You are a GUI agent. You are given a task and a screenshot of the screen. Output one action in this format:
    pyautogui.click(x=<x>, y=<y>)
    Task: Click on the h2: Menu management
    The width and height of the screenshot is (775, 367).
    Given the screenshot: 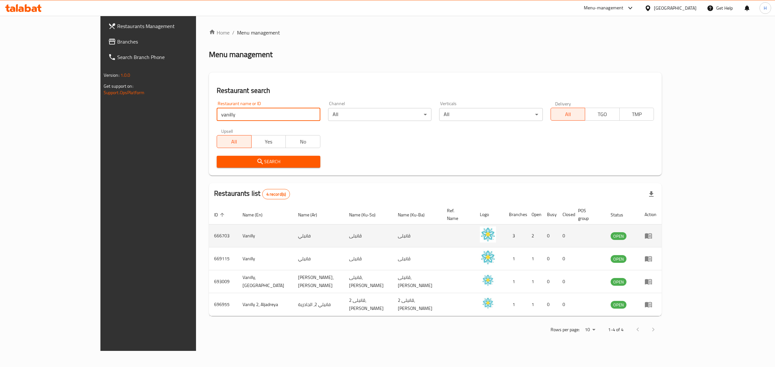 What is the action you would take?
    pyautogui.click(x=240, y=55)
    